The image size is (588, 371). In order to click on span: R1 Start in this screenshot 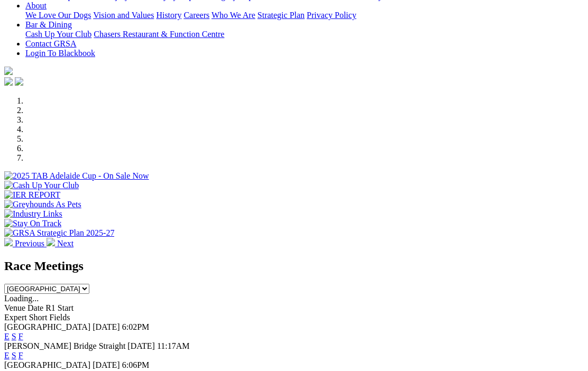, I will do `click(59, 308)`.